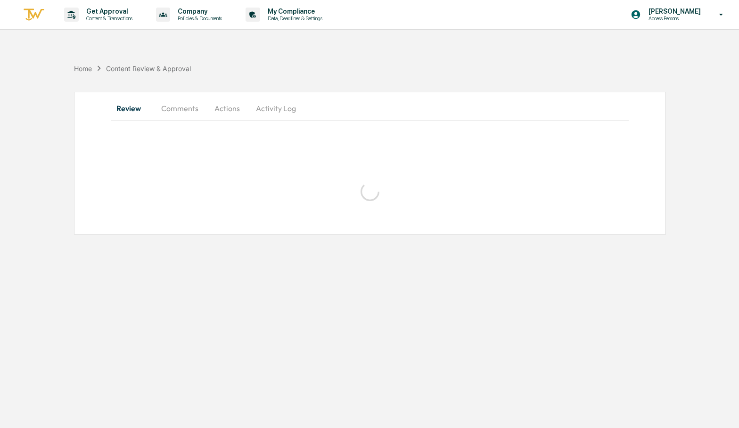 The height and width of the screenshot is (428, 739). Describe the element at coordinates (83, 68) in the screenshot. I see `div: Home` at that location.